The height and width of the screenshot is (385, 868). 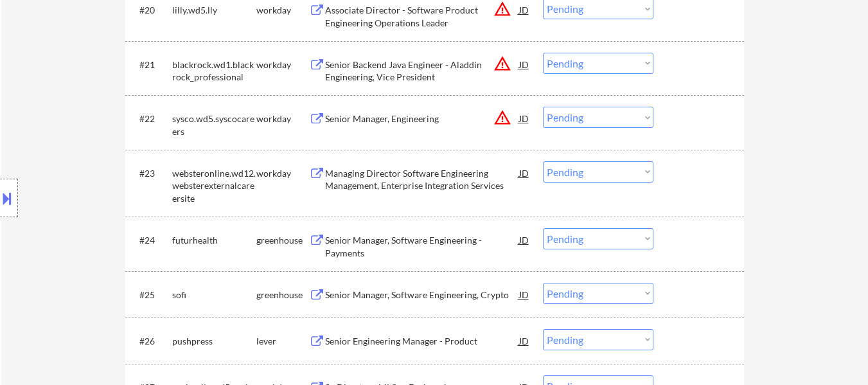 I want to click on div: blackrock.wd1.blackrock_professional, so click(x=214, y=71).